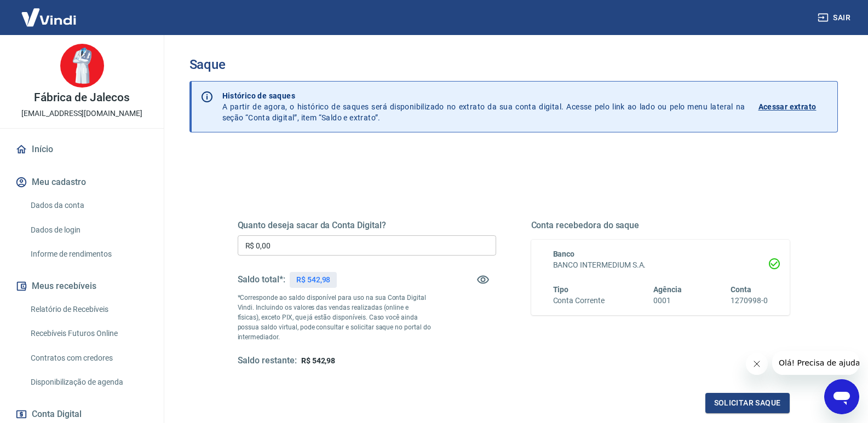  Describe the element at coordinates (49, 17) in the screenshot. I see `img: Vindi` at that location.